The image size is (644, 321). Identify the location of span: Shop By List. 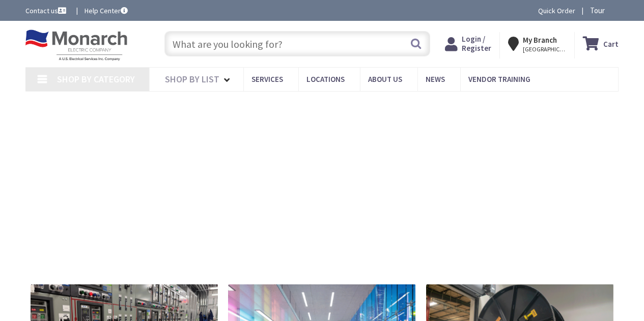
(192, 79).